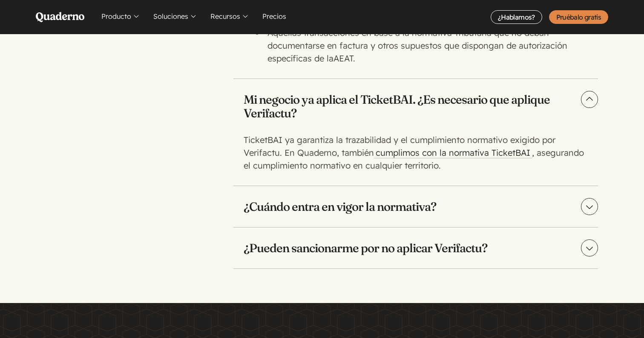  Describe the element at coordinates (516, 17) in the screenshot. I see `a: ¿Hablamos?` at that location.